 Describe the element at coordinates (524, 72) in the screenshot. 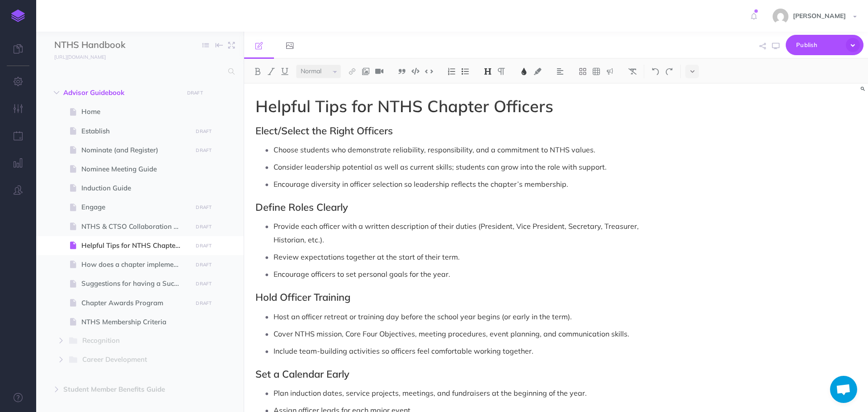

I see `img: Text color button` at that location.